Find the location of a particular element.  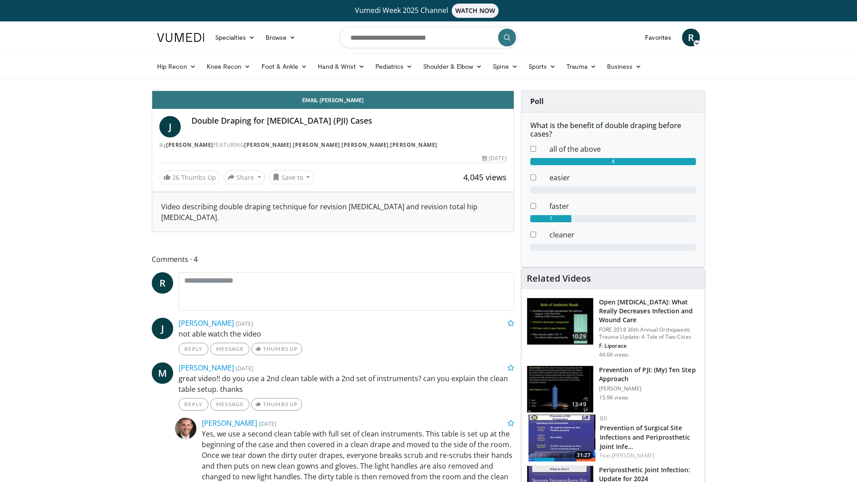

dd: all of the above is located at coordinates (622, 149).